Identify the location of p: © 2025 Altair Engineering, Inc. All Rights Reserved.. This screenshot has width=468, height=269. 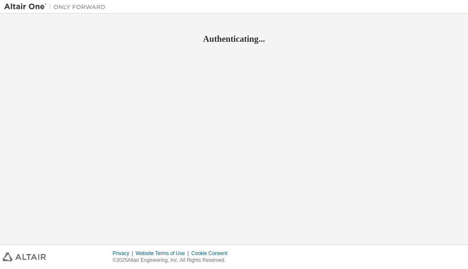
(173, 260).